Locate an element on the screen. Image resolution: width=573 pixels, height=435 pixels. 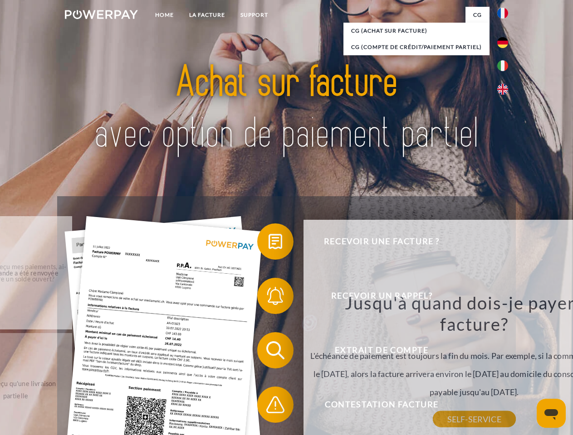
img: logo-powerpay-white.svg is located at coordinates (101, 15).